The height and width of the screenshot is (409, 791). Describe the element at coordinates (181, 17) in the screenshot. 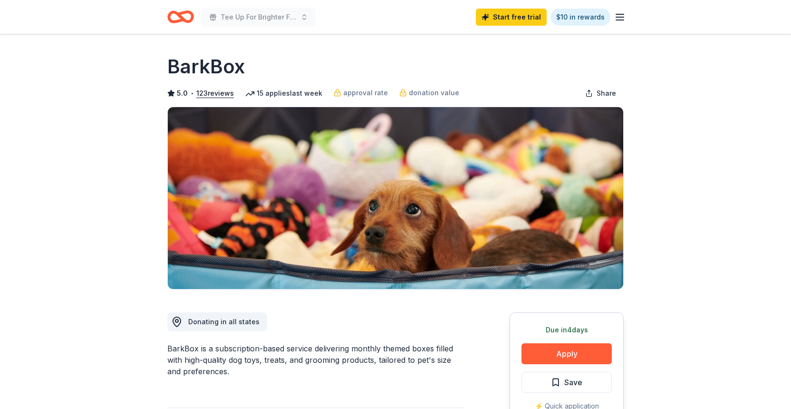

I see `a: Home` at that location.